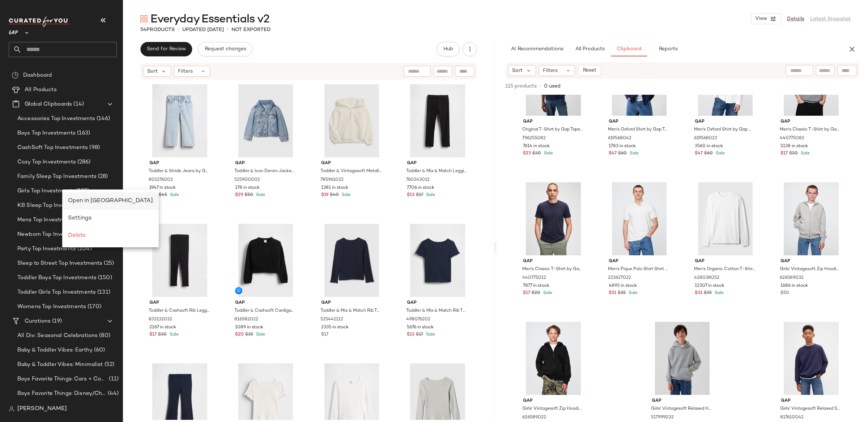  What do you see at coordinates (46, 133) in the screenshot?
I see `span: Boys Top Investments` at bounding box center [46, 133].